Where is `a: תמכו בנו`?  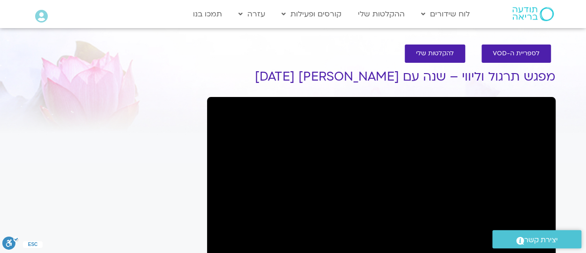 a: תמכו בנו is located at coordinates (207, 14).